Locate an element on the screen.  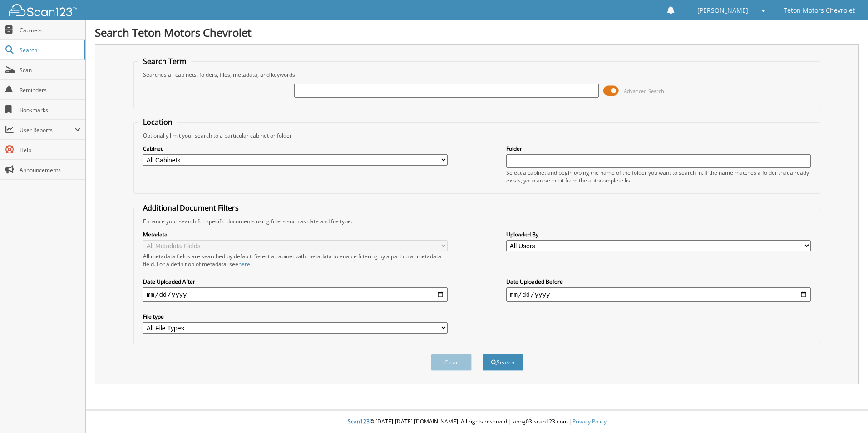
input: end is located at coordinates (659, 295).